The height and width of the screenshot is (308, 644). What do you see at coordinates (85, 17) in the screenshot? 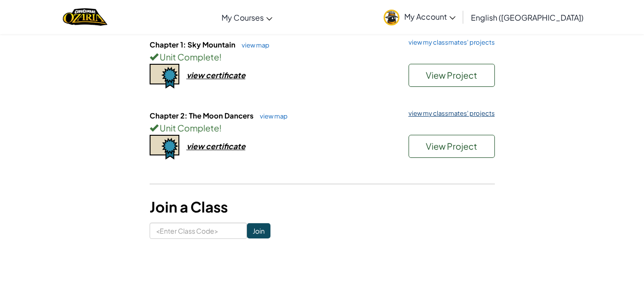
I see `img: Home` at bounding box center [85, 17].